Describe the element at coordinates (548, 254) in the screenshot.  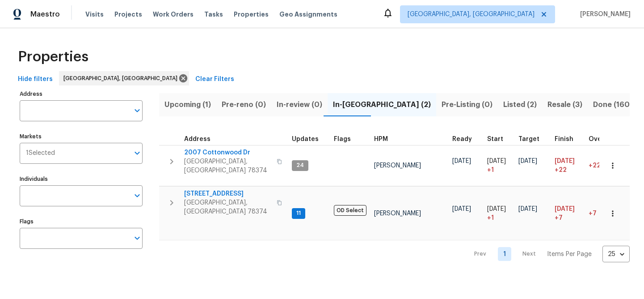
I see `nav: Pagination Navigation` at that location.